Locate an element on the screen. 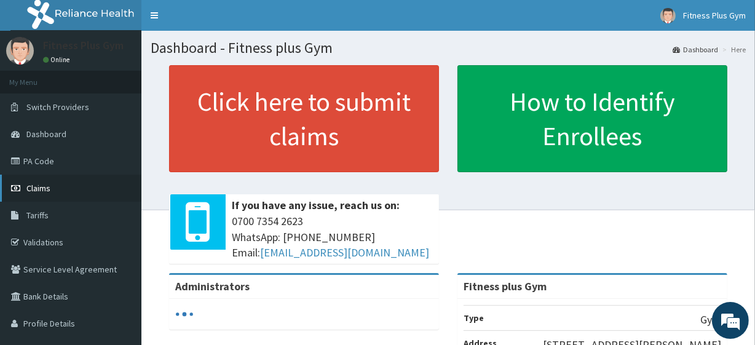 The image size is (755, 345). b: If you have any issue, reach us on: is located at coordinates (315, 205).